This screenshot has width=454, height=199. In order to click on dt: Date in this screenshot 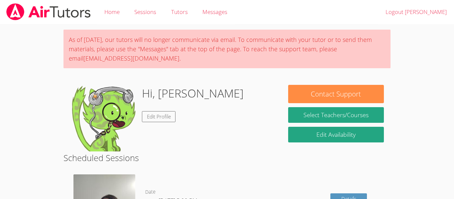, I will do `click(150, 192)`.